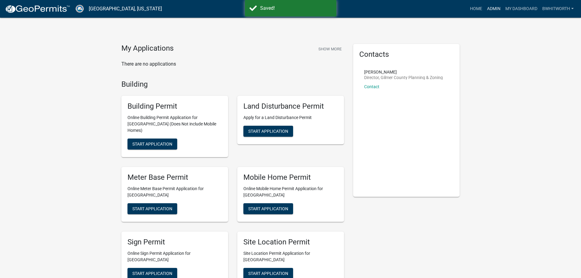 This screenshot has height=278, width=581. Describe the element at coordinates (79, 9) in the screenshot. I see `img: Gilmer County, Georgia` at that location.